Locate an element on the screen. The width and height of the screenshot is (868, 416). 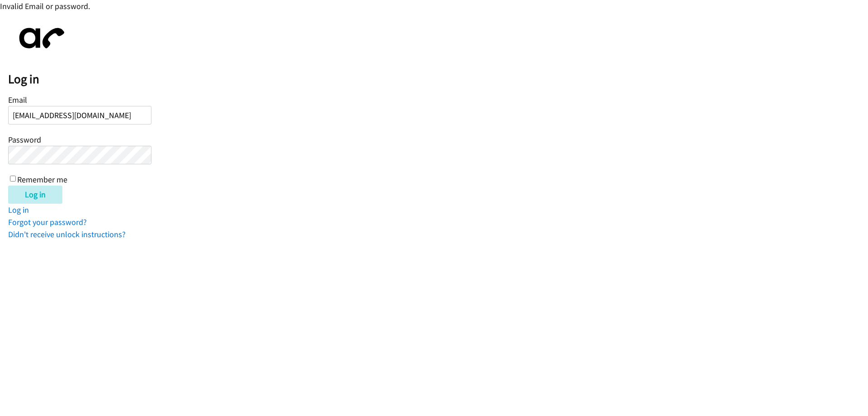
label: Remember me is located at coordinates (42, 179).